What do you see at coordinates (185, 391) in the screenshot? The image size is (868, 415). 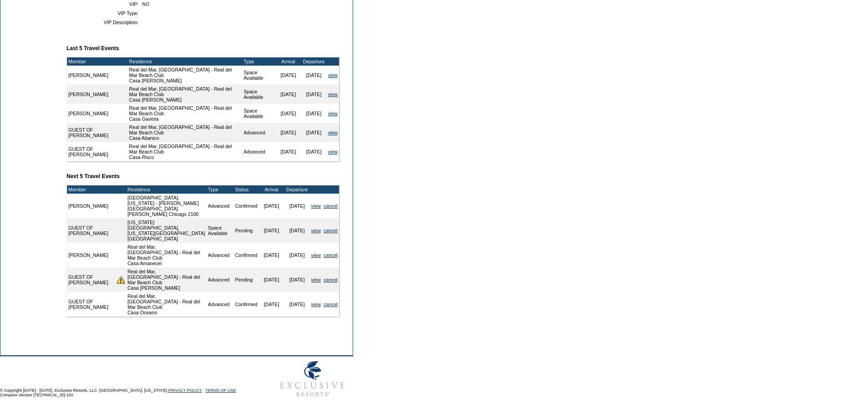 I see `a: PRIVACY POLICY` at bounding box center [185, 391].